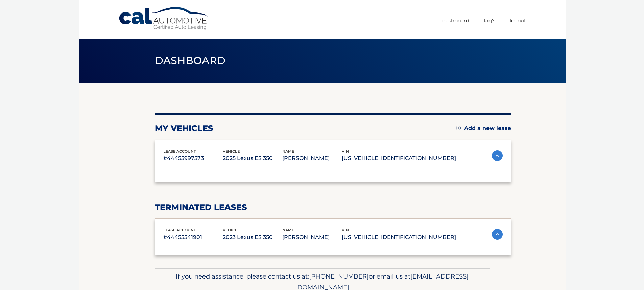  What do you see at coordinates (333, 207) in the screenshot?
I see `h2: terminated leases` at bounding box center [333, 207].